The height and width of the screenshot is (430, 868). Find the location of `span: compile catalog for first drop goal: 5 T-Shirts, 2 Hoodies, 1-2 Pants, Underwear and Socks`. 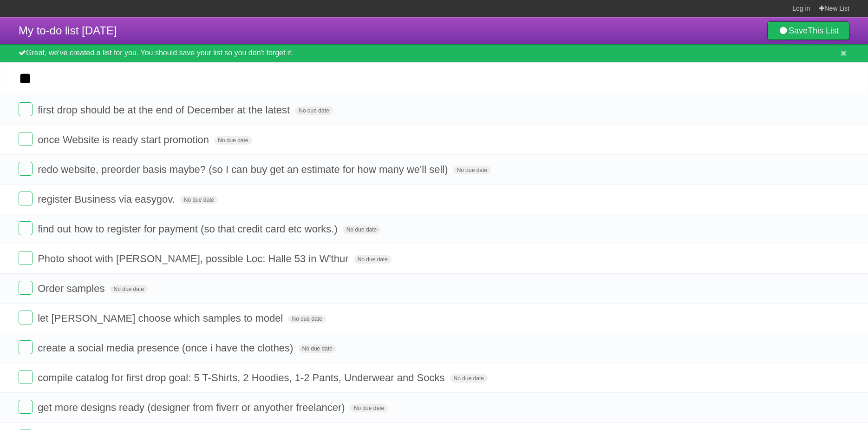

span: compile catalog for first drop goal: 5 T-Shirts, 2 Hoodies, 1-2 Pants, Underwear and Socks is located at coordinates (242, 377).